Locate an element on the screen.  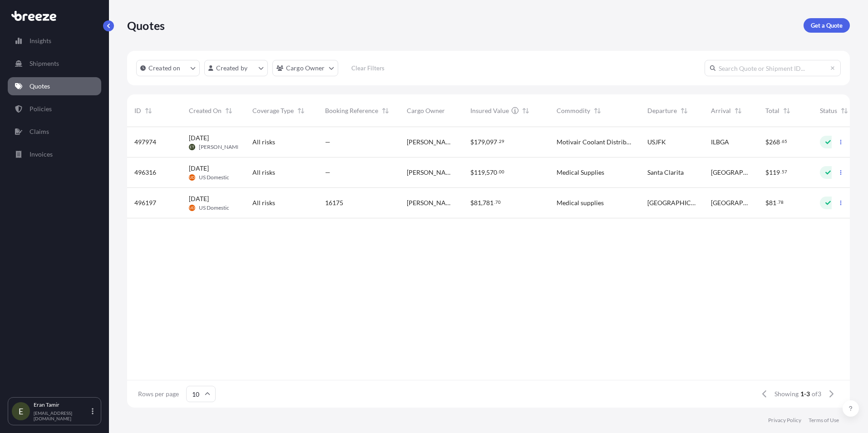
a: Terms of Use is located at coordinates (824, 421).